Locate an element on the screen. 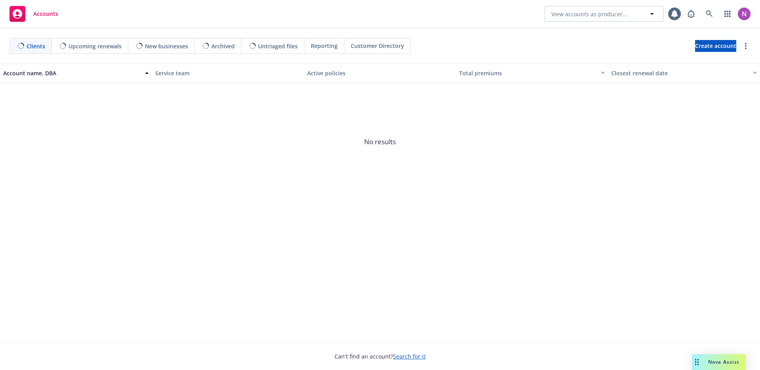 Image resolution: width=760 pixels, height=370 pixels. button: View accounts as producer... is located at coordinates (604, 14).